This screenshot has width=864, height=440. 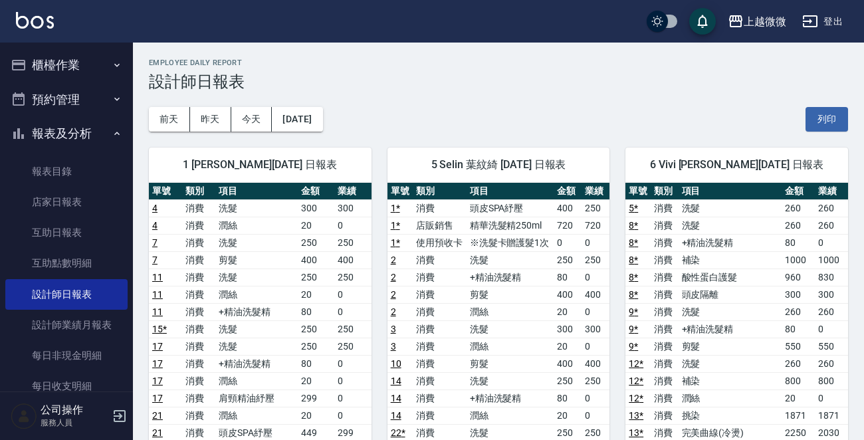 What do you see at coordinates (831, 364) in the screenshot?
I see `td: 260` at bounding box center [831, 364].